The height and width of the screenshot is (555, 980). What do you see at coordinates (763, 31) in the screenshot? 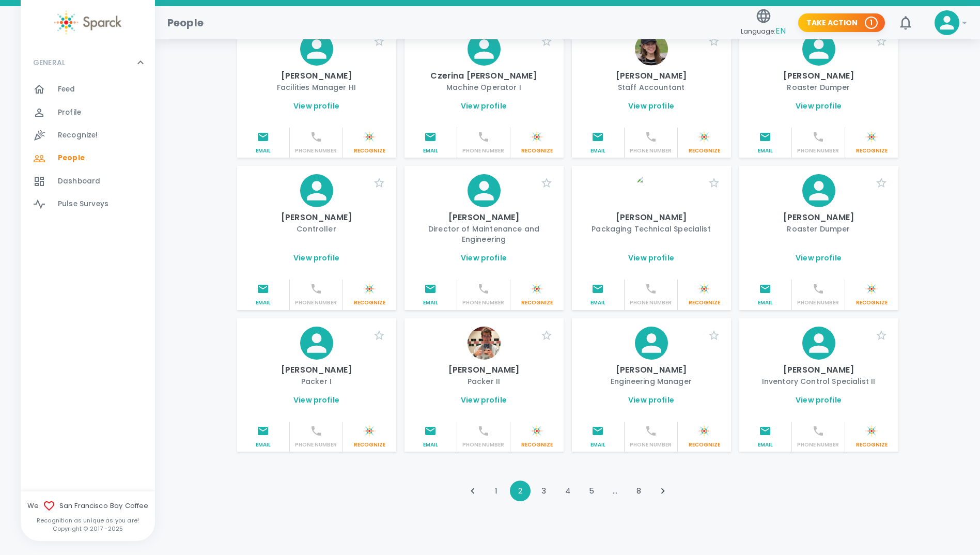
I see `span: Language:` at bounding box center [763, 31].